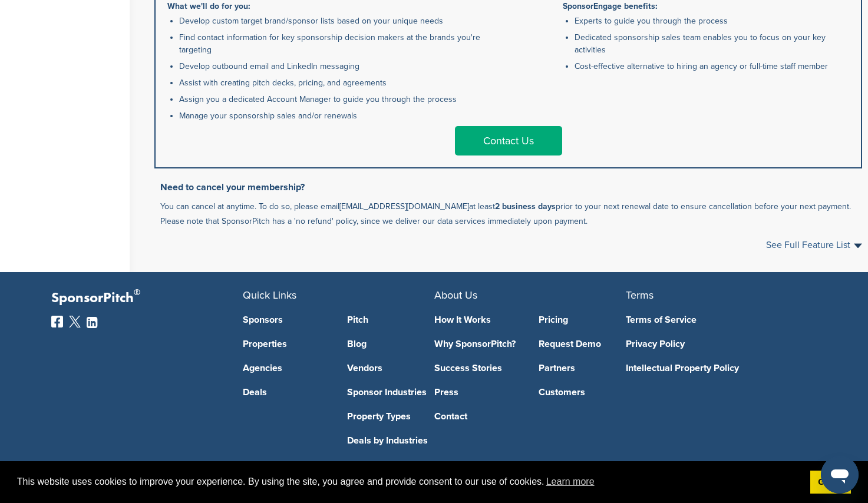 Image resolution: width=868 pixels, height=503 pixels. Describe the element at coordinates (571, 482) in the screenshot. I see `a: learn more about cookies` at that location.